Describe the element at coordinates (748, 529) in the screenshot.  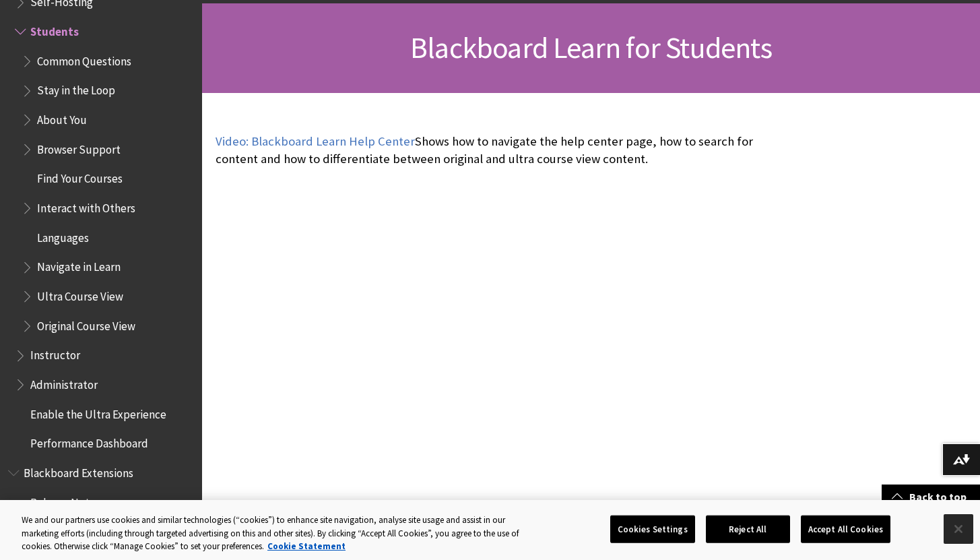
I see `button: Reject All` at that location.